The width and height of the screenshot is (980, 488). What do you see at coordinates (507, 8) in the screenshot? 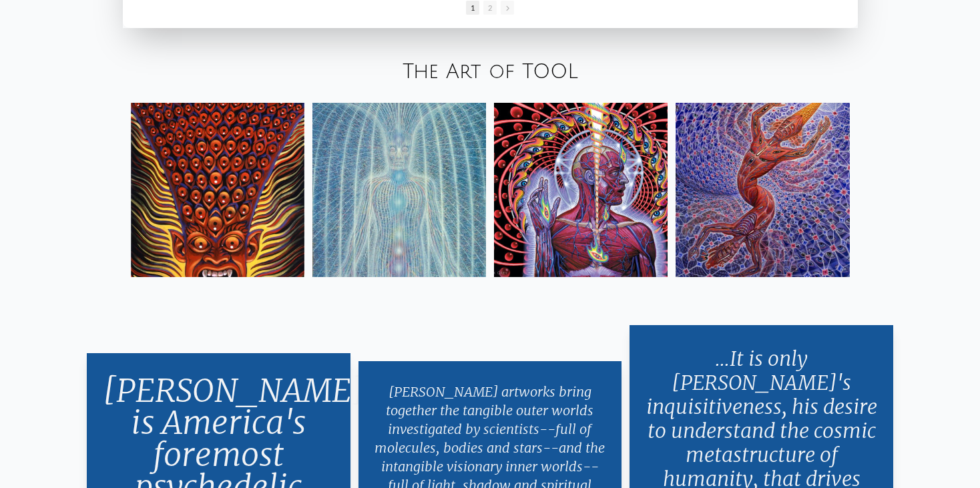
I see `span: Go to next slide` at bounding box center [507, 8].